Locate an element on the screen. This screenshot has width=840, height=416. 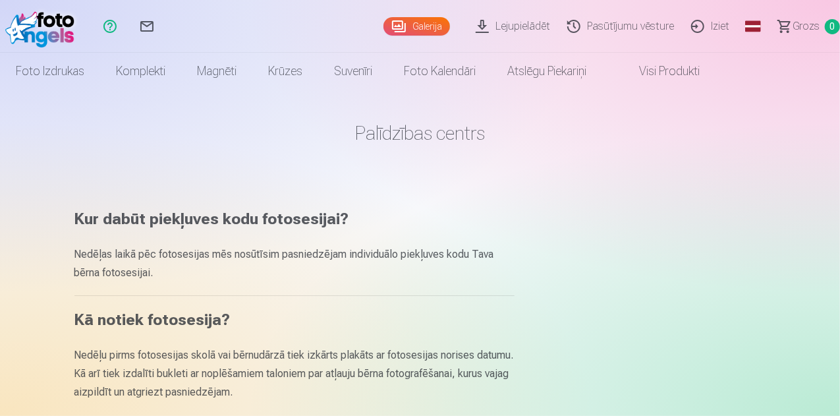
a: Foto kalendāri is located at coordinates (440, 71).